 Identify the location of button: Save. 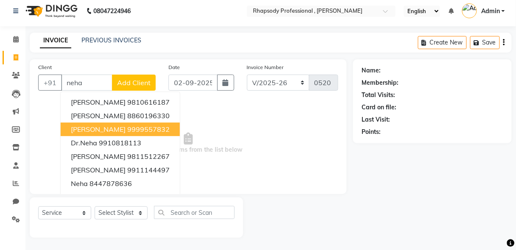
(485, 42).